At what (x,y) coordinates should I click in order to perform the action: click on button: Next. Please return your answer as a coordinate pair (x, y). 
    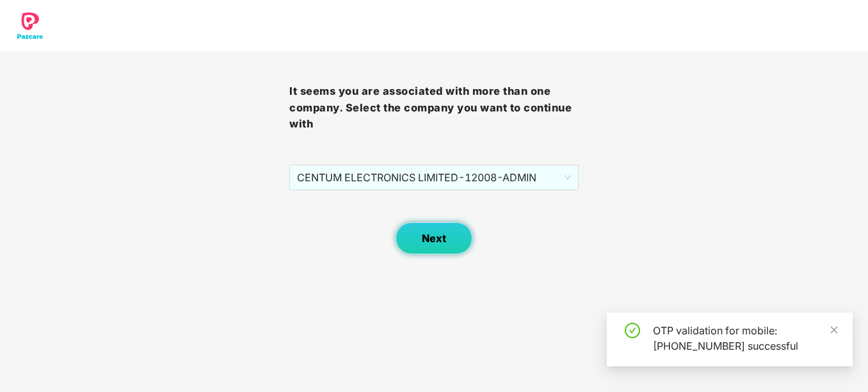
    Looking at the image, I should click on (434, 238).